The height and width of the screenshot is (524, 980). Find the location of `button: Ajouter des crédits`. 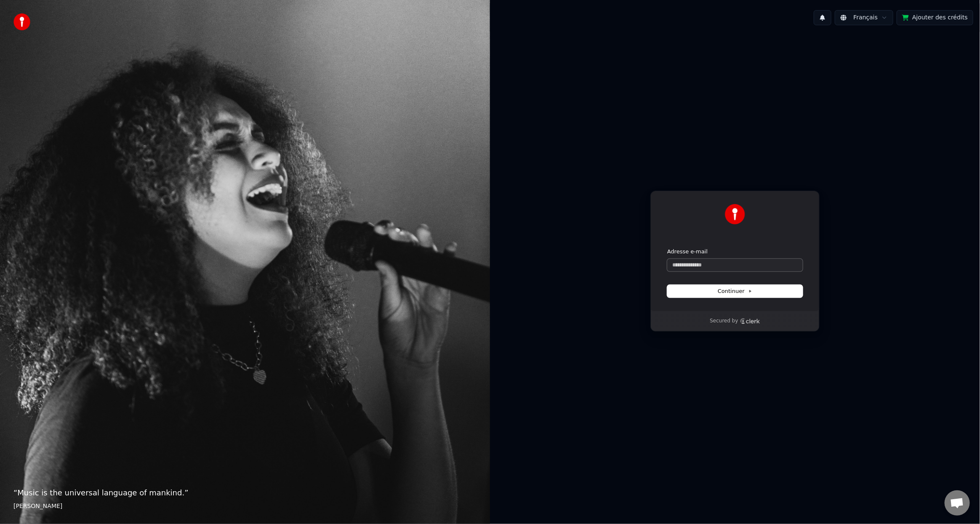

button: Ajouter des crédits is located at coordinates (935, 17).